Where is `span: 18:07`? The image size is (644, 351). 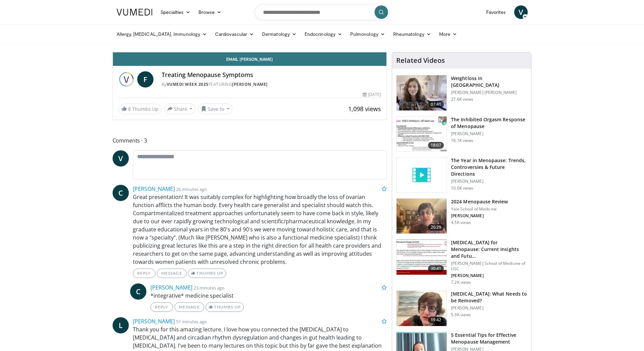 span: 18:07 is located at coordinates (436, 145).